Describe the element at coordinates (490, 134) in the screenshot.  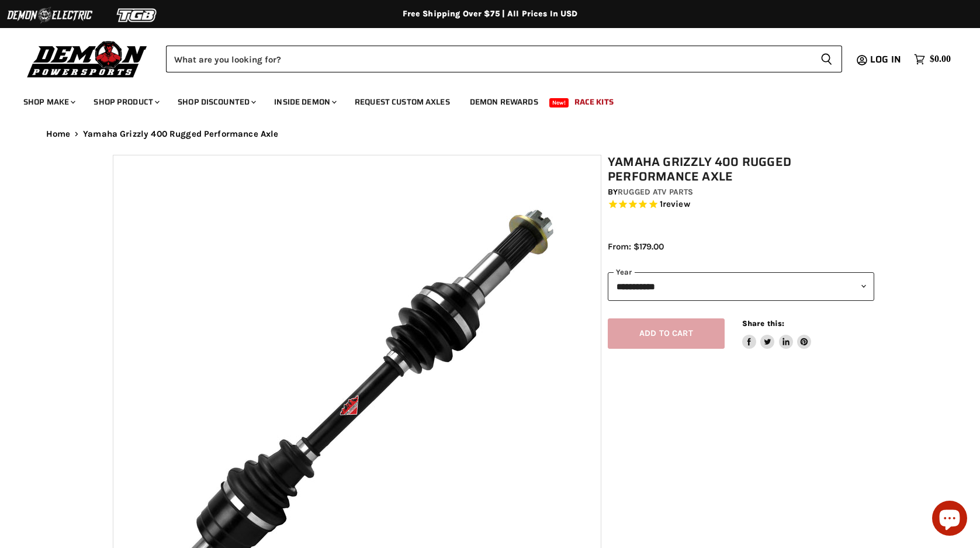
I see `nav: Breadcrumbs` at that location.